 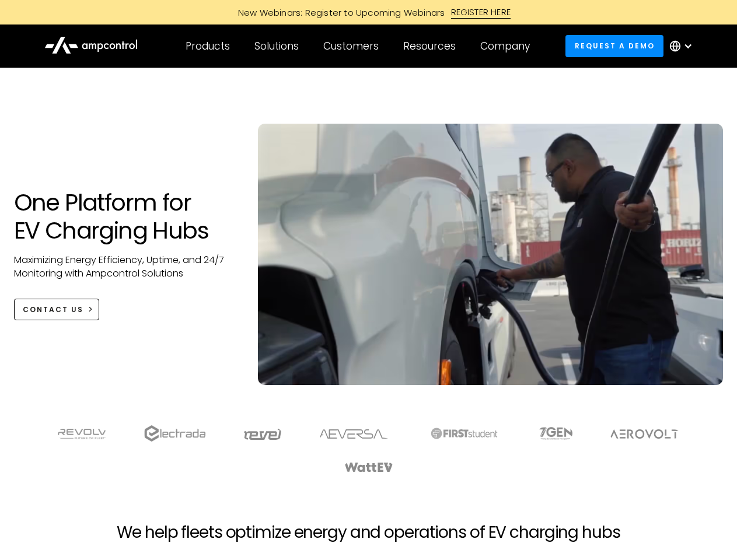 I want to click on div: Products, so click(x=208, y=46).